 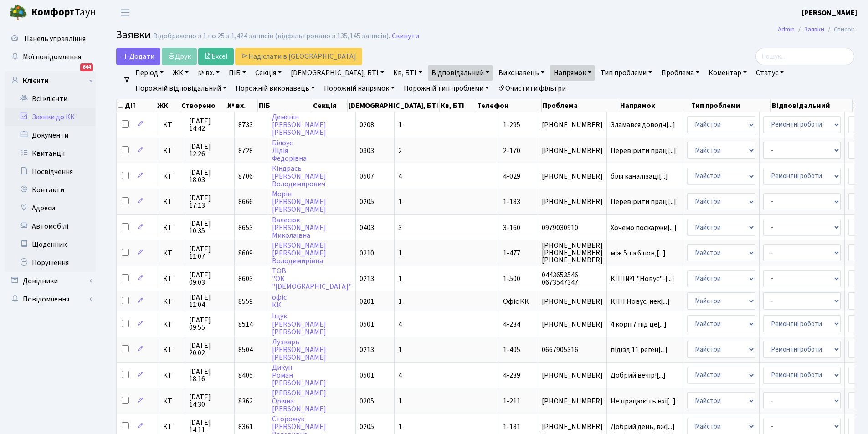 What do you see at coordinates (87, 67) in the screenshot?
I see `div: 644` at bounding box center [87, 67].